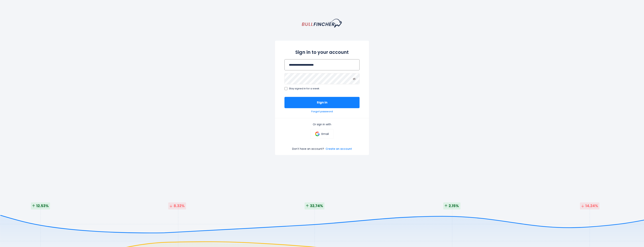  What do you see at coordinates (308, 149) in the screenshot?
I see `p: Don’t have an account?` at bounding box center [308, 149].